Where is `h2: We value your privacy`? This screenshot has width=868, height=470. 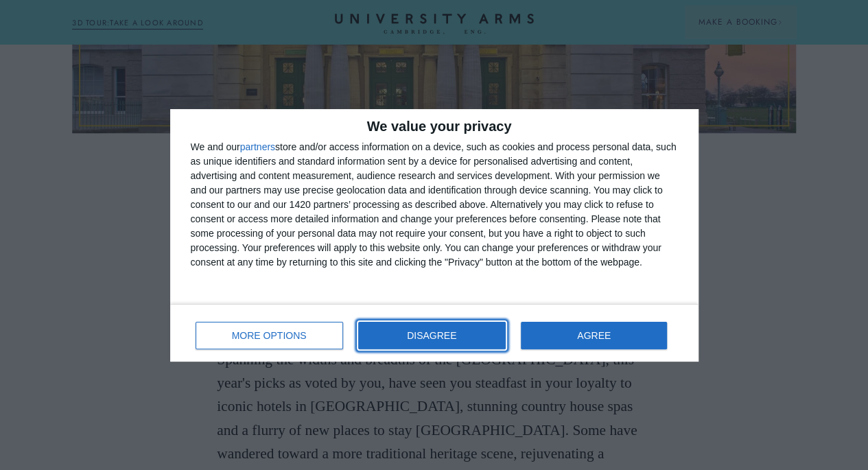
h2: We value your privacy is located at coordinates (434, 127).